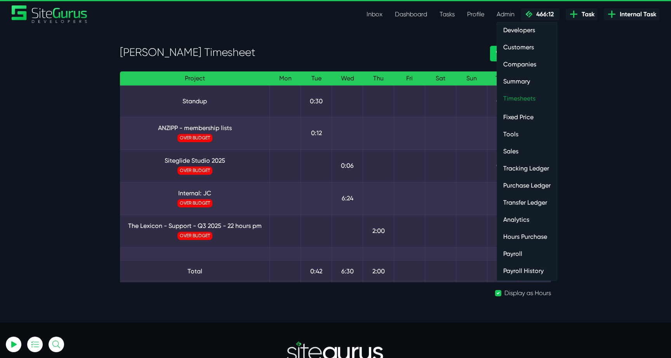  Describe the element at coordinates (506, 14) in the screenshot. I see `a: Admin` at that location.